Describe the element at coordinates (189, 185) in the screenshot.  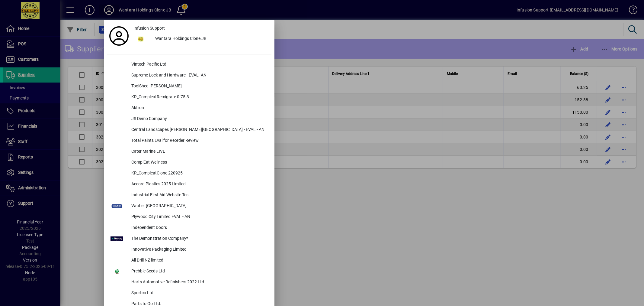
I see `button: Accord Plastics 2025 Limited` at that location.